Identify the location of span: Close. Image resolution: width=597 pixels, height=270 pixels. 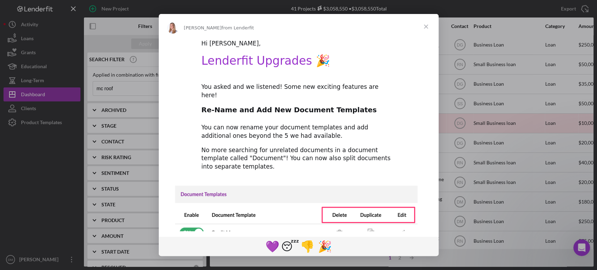
(426, 27).